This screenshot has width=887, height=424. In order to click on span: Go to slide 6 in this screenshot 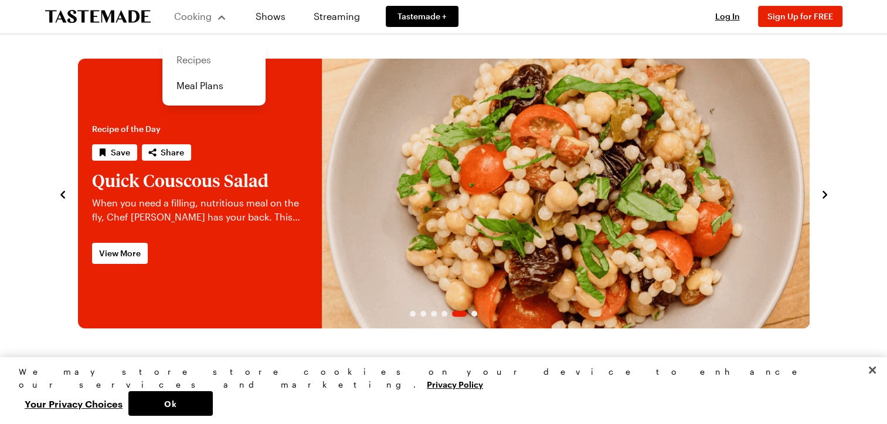, I will do `click(474, 314)`.